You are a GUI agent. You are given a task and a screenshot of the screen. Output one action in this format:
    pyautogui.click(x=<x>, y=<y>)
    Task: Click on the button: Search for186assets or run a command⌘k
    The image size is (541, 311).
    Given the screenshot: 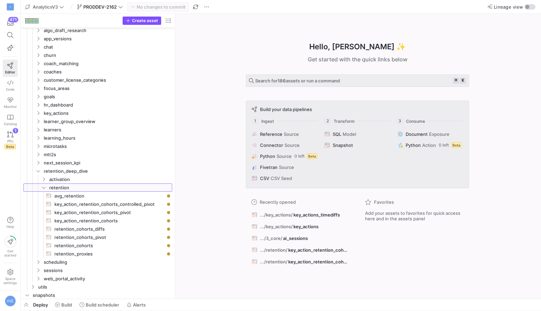 What is the action you would take?
    pyautogui.click(x=357, y=81)
    